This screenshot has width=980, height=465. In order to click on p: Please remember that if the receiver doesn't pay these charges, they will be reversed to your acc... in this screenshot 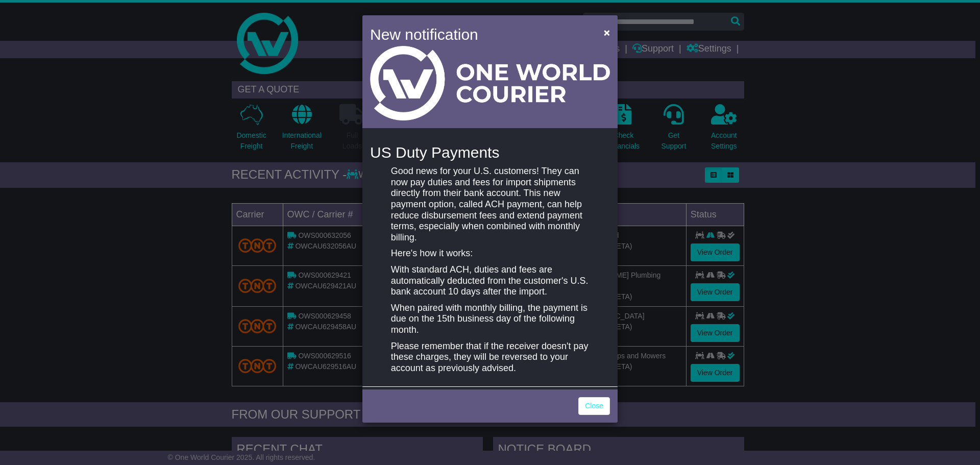, I will do `click(490, 357)`.